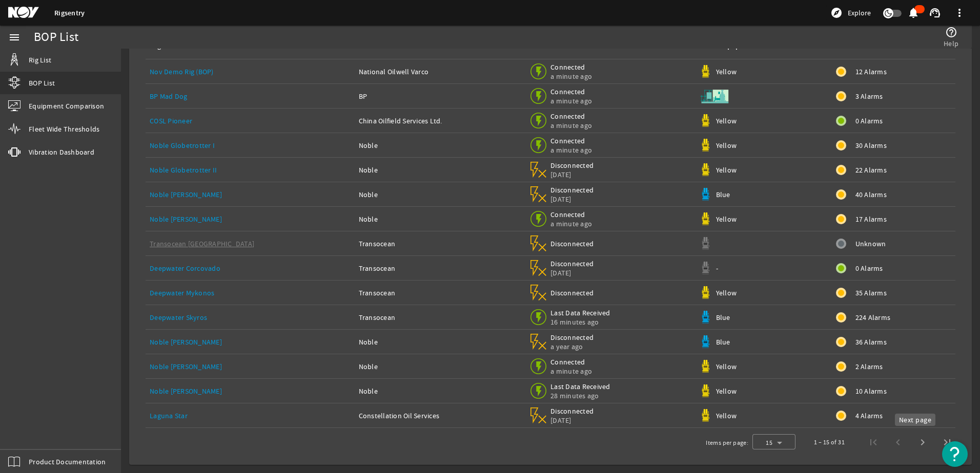 The width and height of the screenshot is (980, 473). Describe the element at coordinates (923, 442) in the screenshot. I see `button: Next page` at that location.